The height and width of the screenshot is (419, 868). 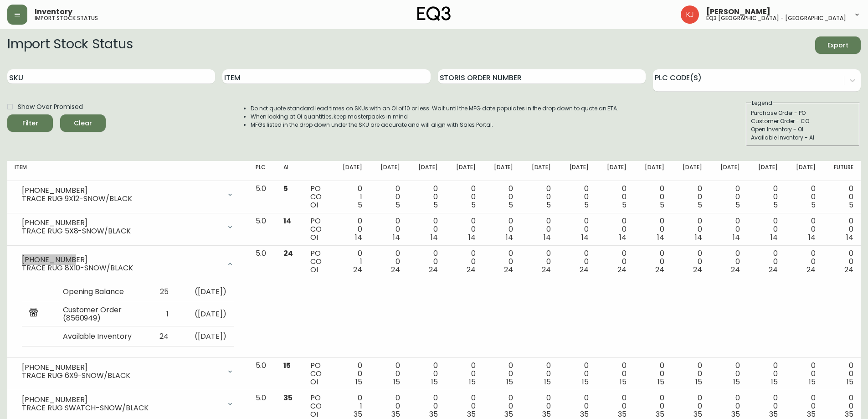 What do you see at coordinates (803, 137) in the screenshot?
I see `div: Available Inventory - AI` at bounding box center [803, 137].